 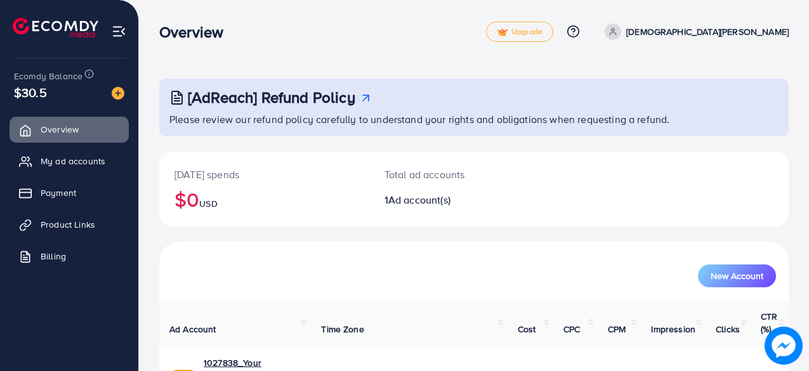 I want to click on span: Cost, so click(x=527, y=329).